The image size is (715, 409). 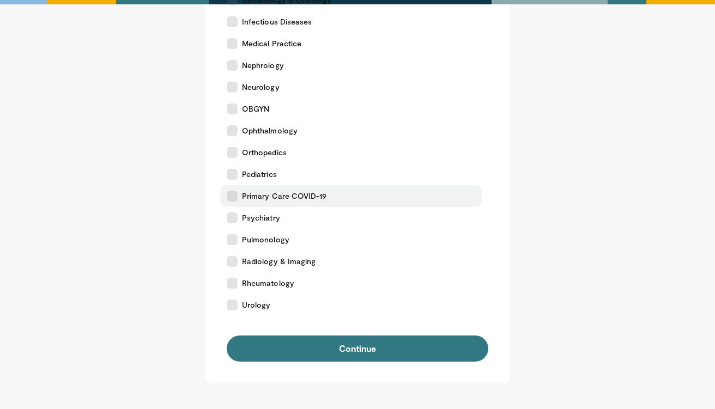 What do you see at coordinates (256, 305) in the screenshot?
I see `span: Urology` at bounding box center [256, 305].